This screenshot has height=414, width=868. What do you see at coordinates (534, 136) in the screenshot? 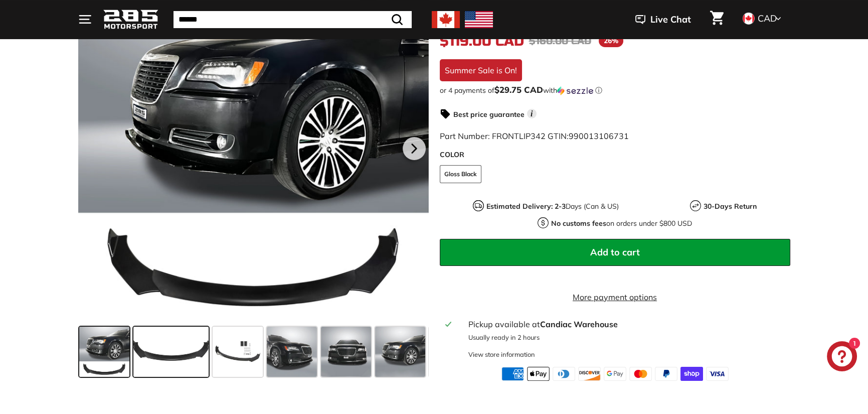
I see `span: Part Number: FRONTLIP342 GTIN:` at bounding box center [534, 136].